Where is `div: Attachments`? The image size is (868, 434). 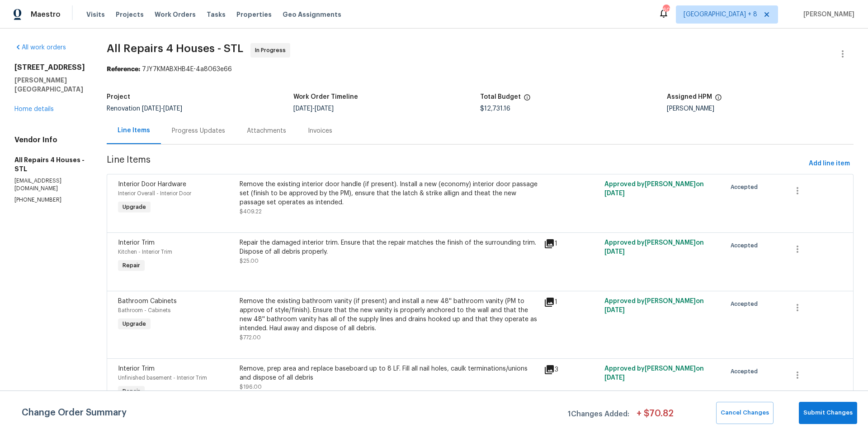 div: Attachments is located at coordinates (267, 131).